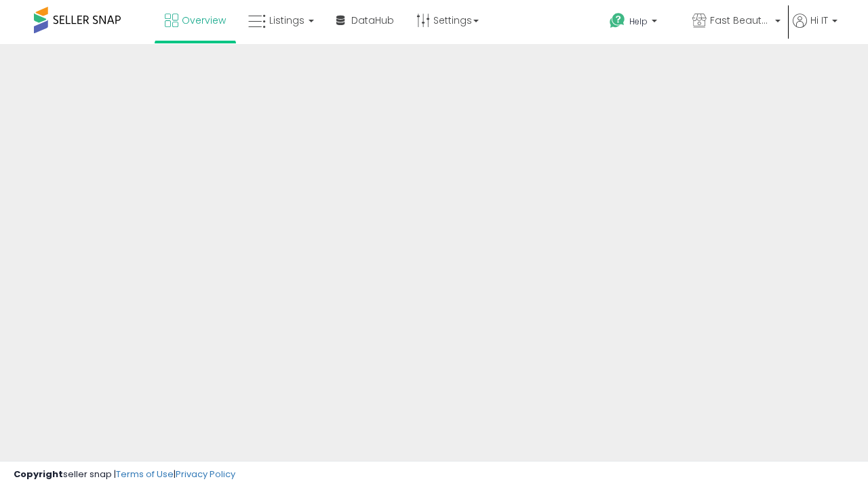  I want to click on span: Hi IT, so click(819, 20).